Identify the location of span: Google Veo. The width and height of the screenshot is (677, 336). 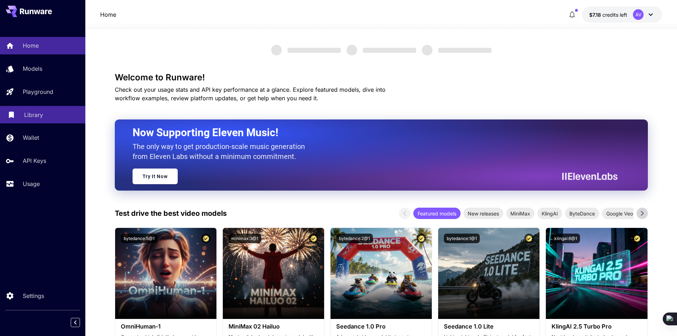
(620, 213).